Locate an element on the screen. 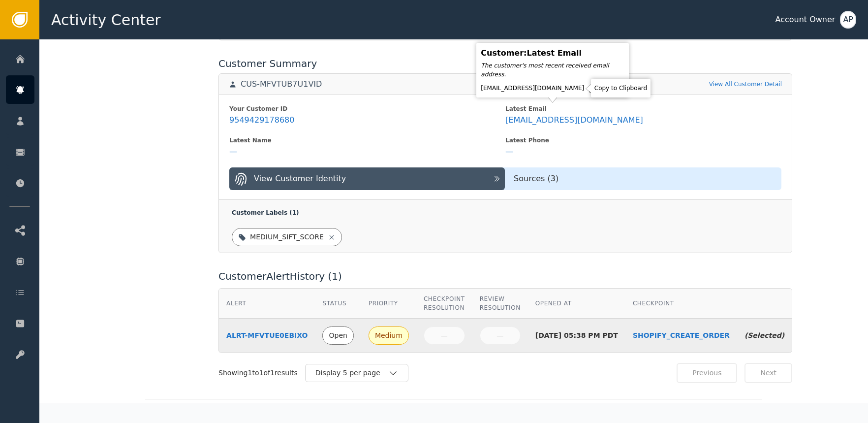 This screenshot has width=868, height=423. div: Copy to Clipboard is located at coordinates (620, 88).